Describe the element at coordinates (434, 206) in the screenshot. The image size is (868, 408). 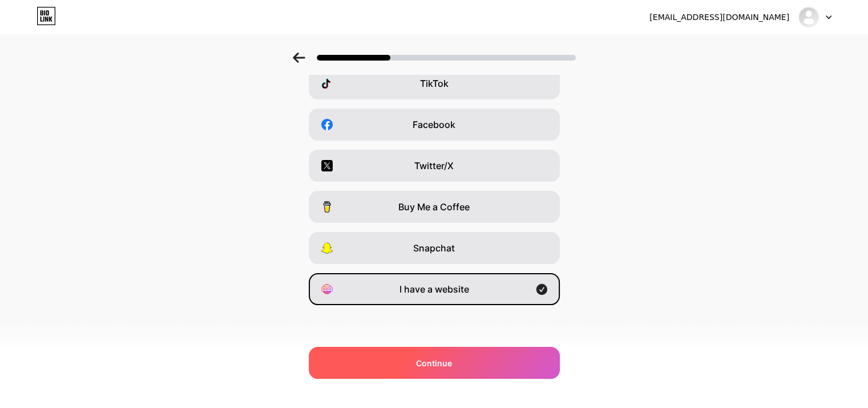
I see `span: Buy Me a Coffee` at that location.